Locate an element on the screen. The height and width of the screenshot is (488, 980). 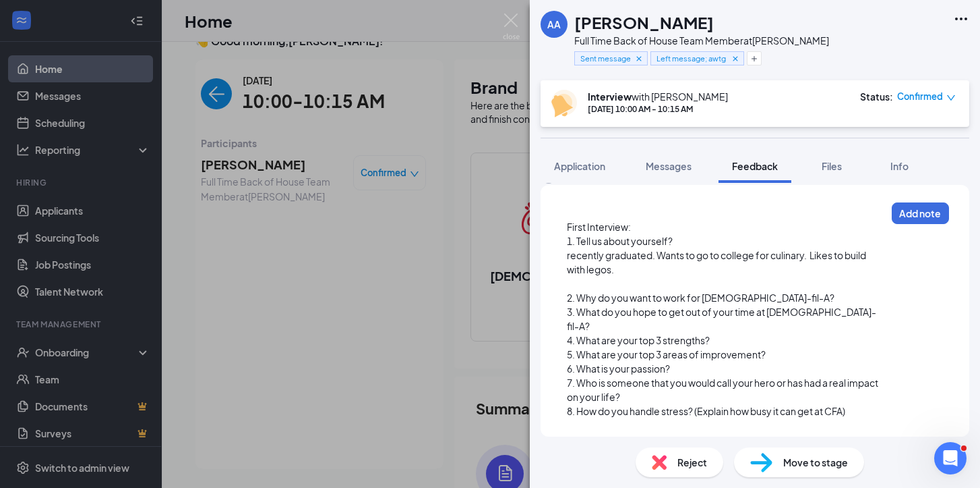
span: 6. What is your passion? is located at coordinates (618, 369).